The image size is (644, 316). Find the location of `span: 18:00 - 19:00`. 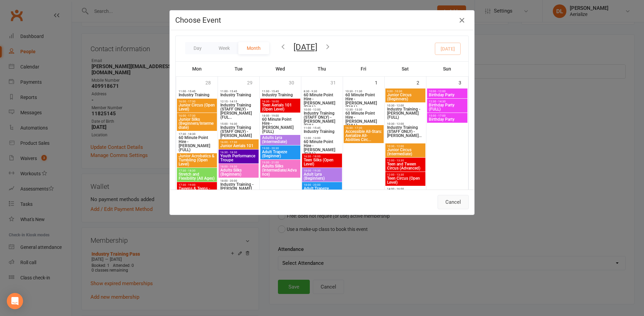

span: 18:00 - 19:00 is located at coordinates (280, 115).